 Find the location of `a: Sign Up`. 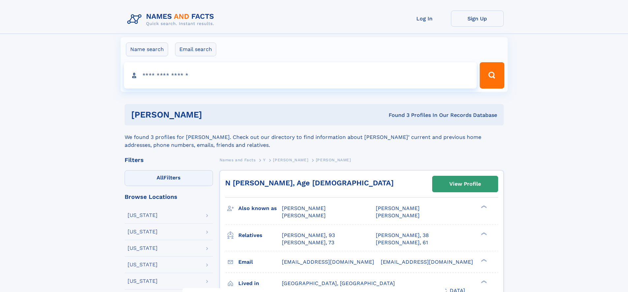

a: Sign Up is located at coordinates (477, 18).